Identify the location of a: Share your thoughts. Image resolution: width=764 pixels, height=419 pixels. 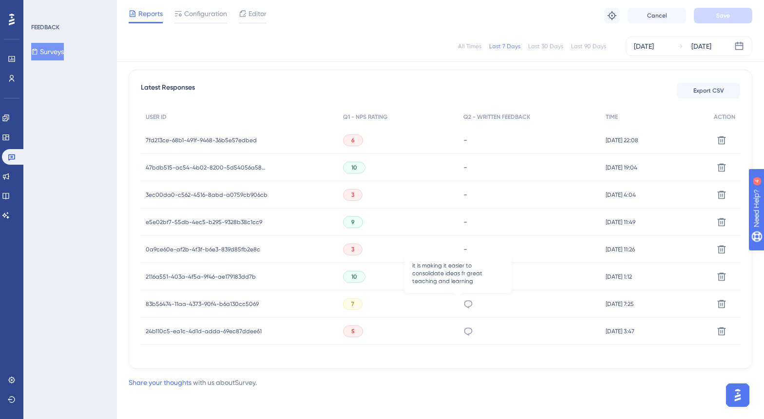
(160, 382).